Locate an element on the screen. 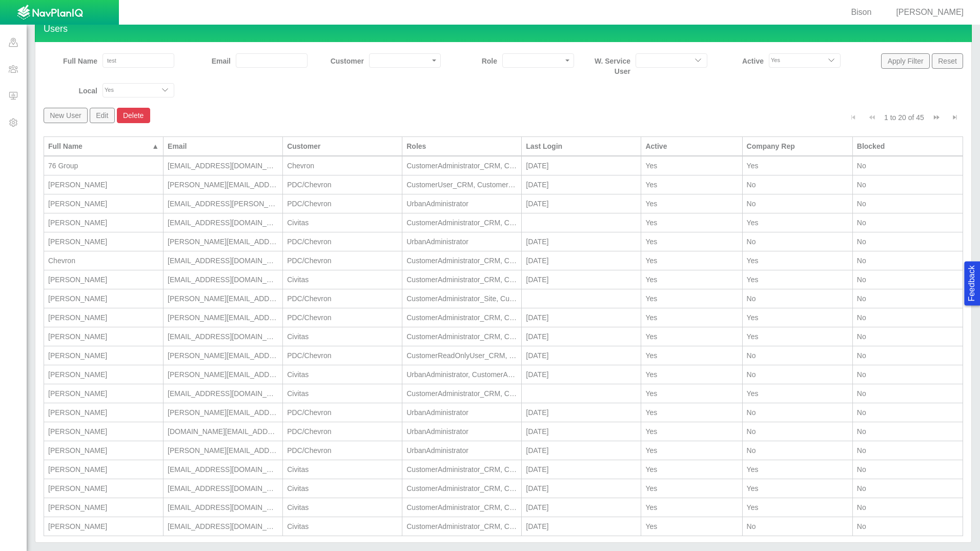 The height and width of the screenshot is (551, 980). td: Jackie Davis is located at coordinates (104, 450).